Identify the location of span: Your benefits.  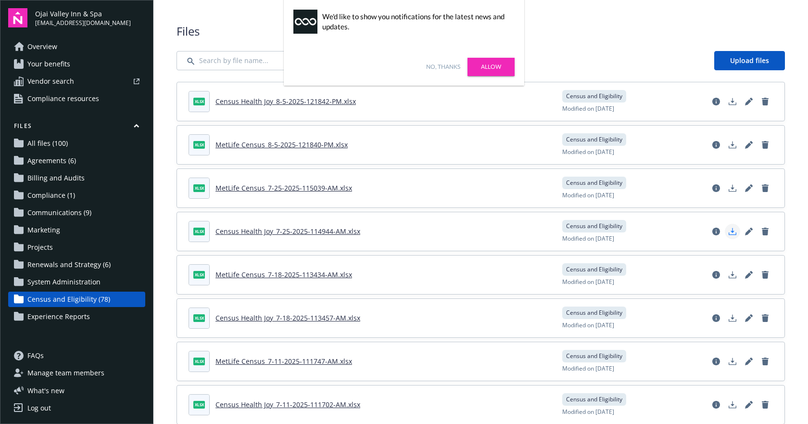
(49, 64).